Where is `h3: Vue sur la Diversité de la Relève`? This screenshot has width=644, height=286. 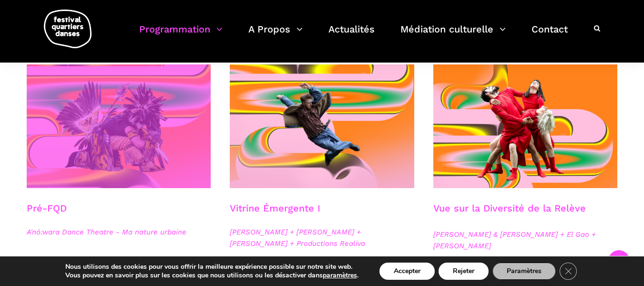
h3: Vue sur la Diversité de la Relève is located at coordinates (509, 214).